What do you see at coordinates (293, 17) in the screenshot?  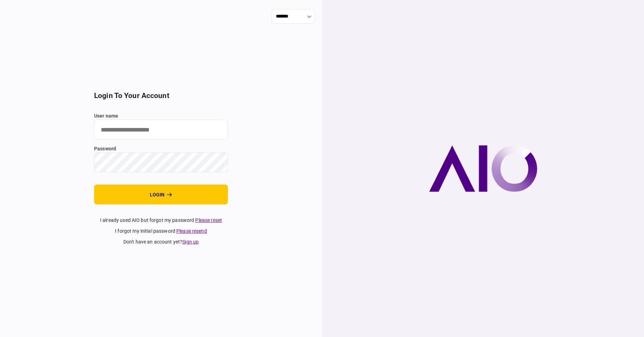 I see `input: show language options` at bounding box center [293, 17].